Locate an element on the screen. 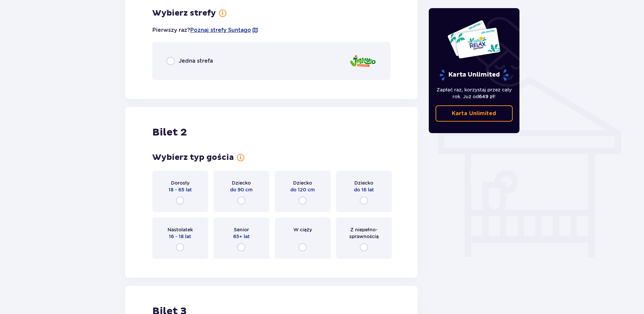 The width and height of the screenshot is (644, 314). a: Poznaj strefy Suntago is located at coordinates (221, 30).